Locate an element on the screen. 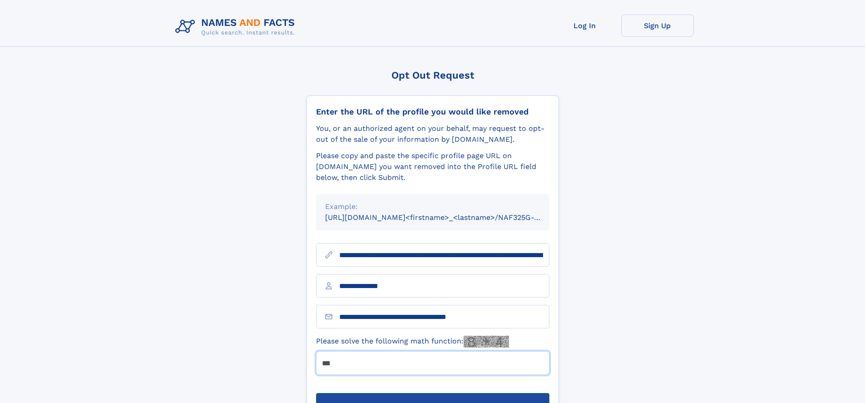 The height and width of the screenshot is (403, 865). a: Log In is located at coordinates (585, 25).